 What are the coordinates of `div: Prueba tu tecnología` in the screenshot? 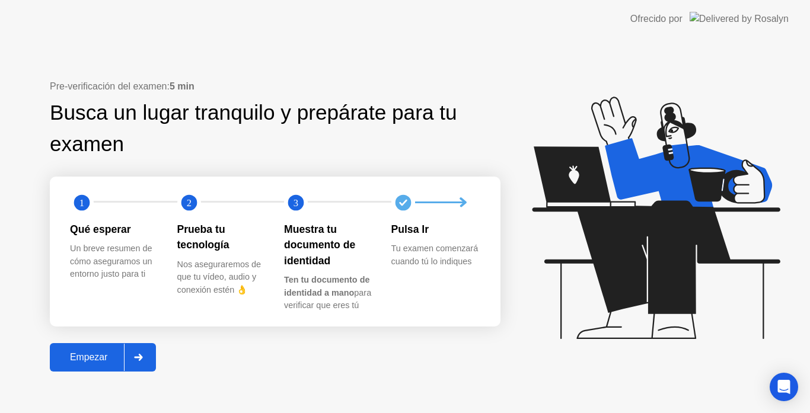 It's located at (221, 237).